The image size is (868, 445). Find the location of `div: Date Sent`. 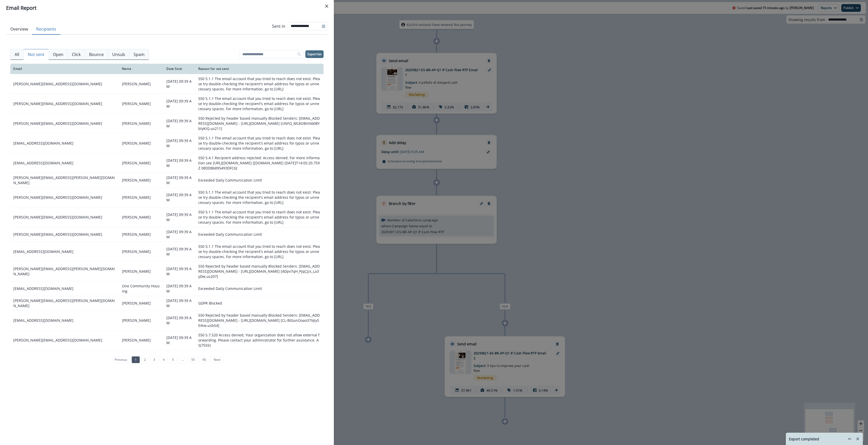

div: Date Sent is located at coordinates (179, 68).